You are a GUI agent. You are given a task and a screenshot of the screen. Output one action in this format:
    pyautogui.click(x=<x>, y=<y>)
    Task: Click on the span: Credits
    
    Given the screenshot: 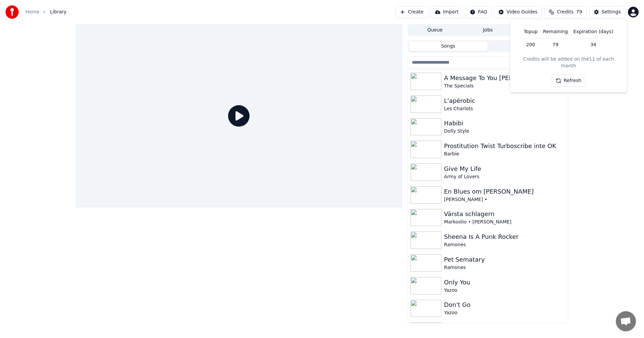 What is the action you would take?
    pyautogui.click(x=564, y=12)
    